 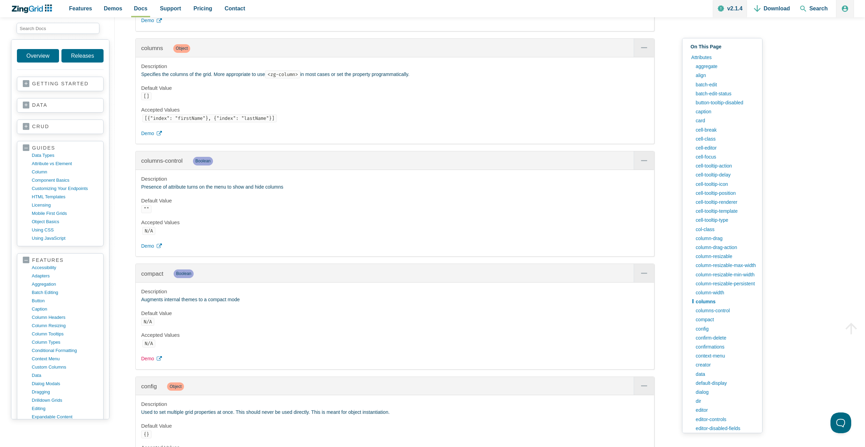 What do you see at coordinates (725, 193) in the screenshot?
I see `a: cell-tooltip-position` at bounding box center [725, 193].